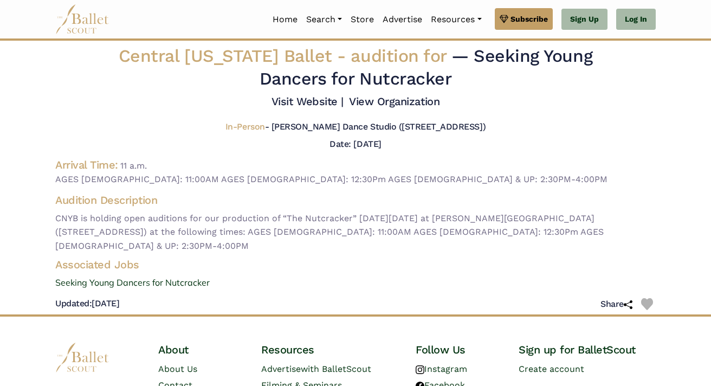  What do you see at coordinates (426, 67) in the screenshot?
I see `span: — Seeking Young Dancers for Nutcracker` at bounding box center [426, 67].